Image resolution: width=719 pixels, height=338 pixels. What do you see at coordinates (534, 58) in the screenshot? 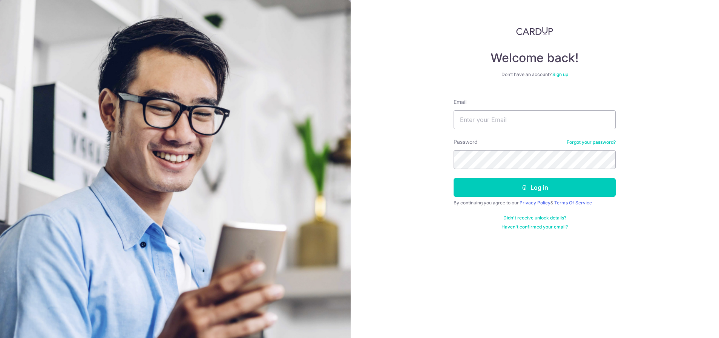
I see `h4: Welcome back!` at bounding box center [534, 58].